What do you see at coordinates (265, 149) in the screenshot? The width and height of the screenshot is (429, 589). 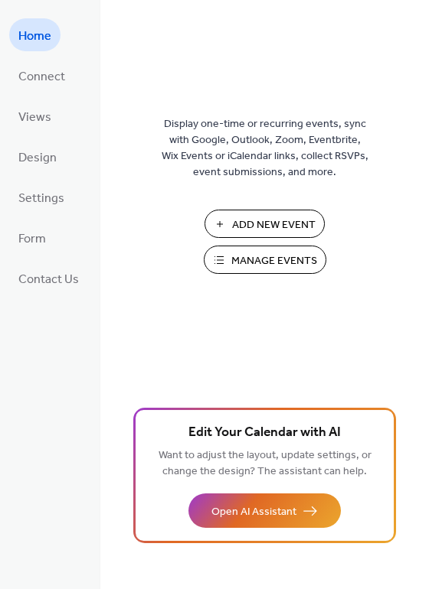 I see `span: Display one-time or recurring events, sync with Google, Outlook, Zoom, Eventbrite, Wix Events or ...` at bounding box center [265, 149].